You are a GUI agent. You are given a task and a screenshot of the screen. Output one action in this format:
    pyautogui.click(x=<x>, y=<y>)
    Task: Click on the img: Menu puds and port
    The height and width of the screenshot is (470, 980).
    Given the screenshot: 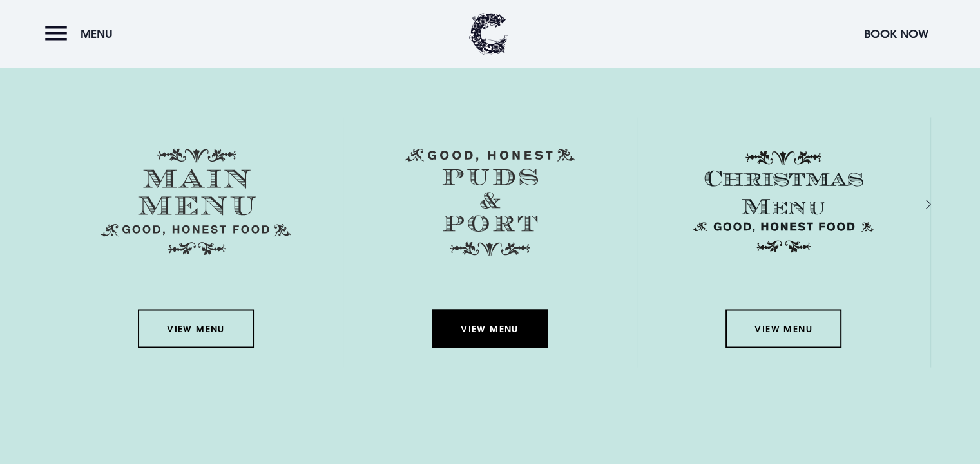 What is the action you would take?
    pyautogui.click(x=490, y=202)
    